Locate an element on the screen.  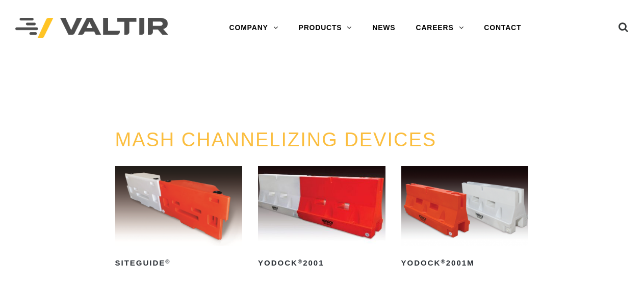
img: Yodock 2001 Water Filled Barrier and Barricade is located at coordinates (322, 206).